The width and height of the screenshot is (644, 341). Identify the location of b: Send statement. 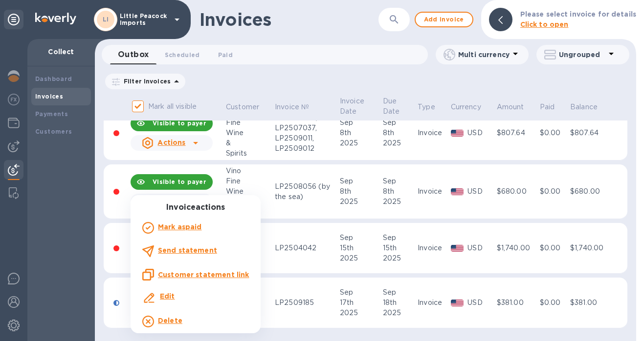
(187, 250).